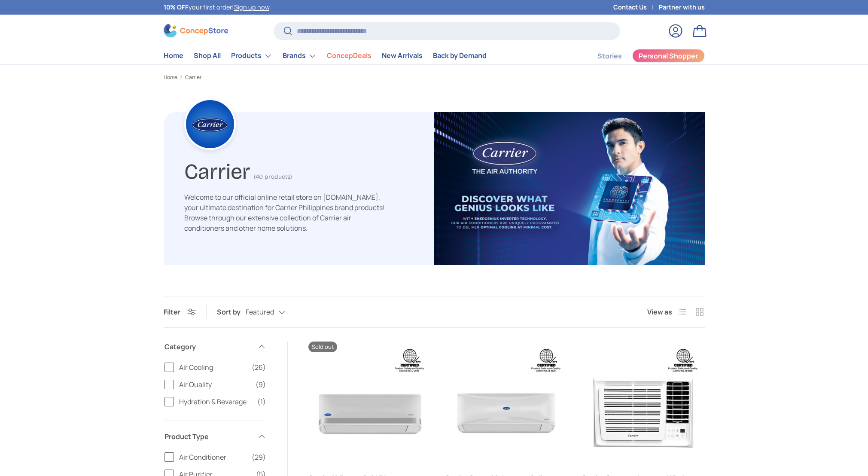 Image resolution: width=868 pixels, height=476 pixels. What do you see at coordinates (349, 55) in the screenshot?
I see `a: ConcepDeals` at bounding box center [349, 55].